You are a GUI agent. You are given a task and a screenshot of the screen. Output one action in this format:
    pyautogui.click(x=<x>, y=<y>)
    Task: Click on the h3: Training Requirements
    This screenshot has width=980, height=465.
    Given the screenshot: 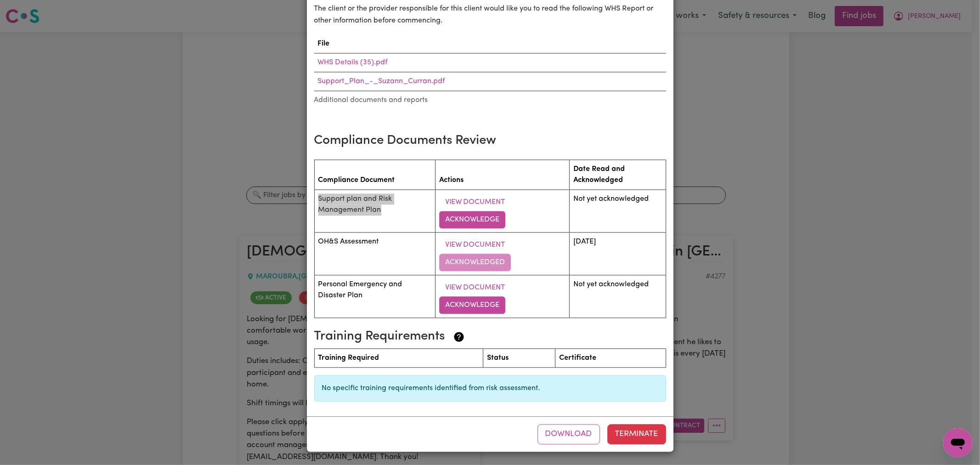 What is the action you would take?
    pyautogui.click(x=486, y=337)
    